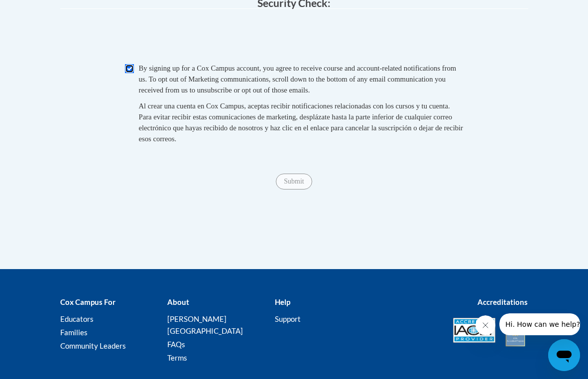  Describe the element at coordinates (474, 331) in the screenshot. I see `img: Accredited IACET® Provider` at that location.